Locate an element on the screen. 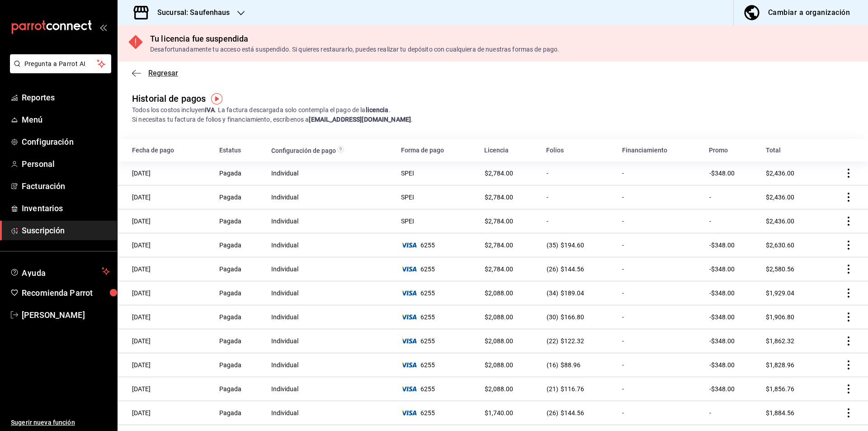 The image size is (868, 431). span: Pregunta a Parrot AI is located at coordinates (61, 64).